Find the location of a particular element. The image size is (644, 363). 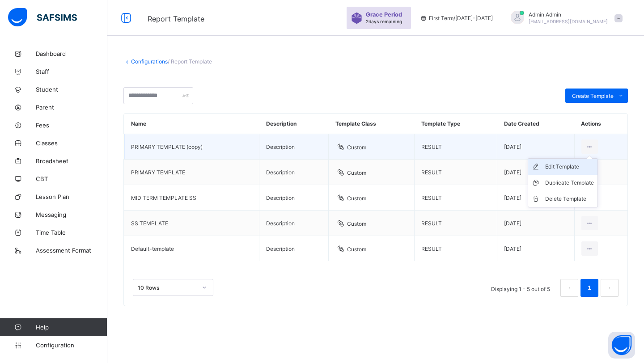

span: Assessment Format is located at coordinates (72, 250).